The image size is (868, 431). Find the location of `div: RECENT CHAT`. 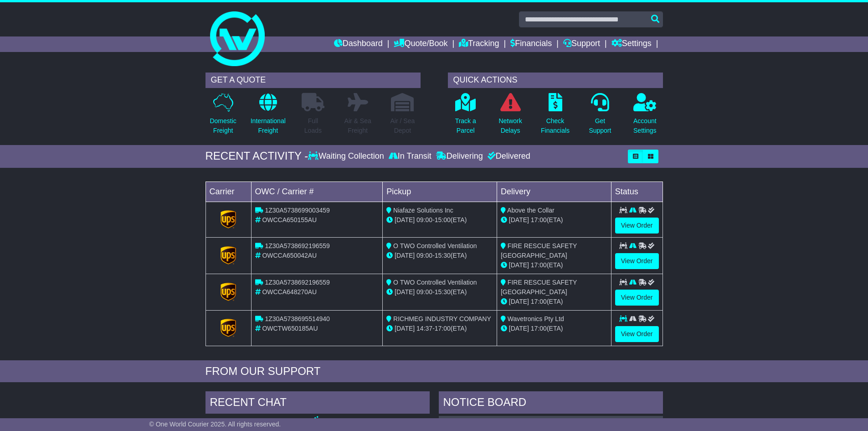

div: RECENT CHAT is located at coordinates (317, 404).